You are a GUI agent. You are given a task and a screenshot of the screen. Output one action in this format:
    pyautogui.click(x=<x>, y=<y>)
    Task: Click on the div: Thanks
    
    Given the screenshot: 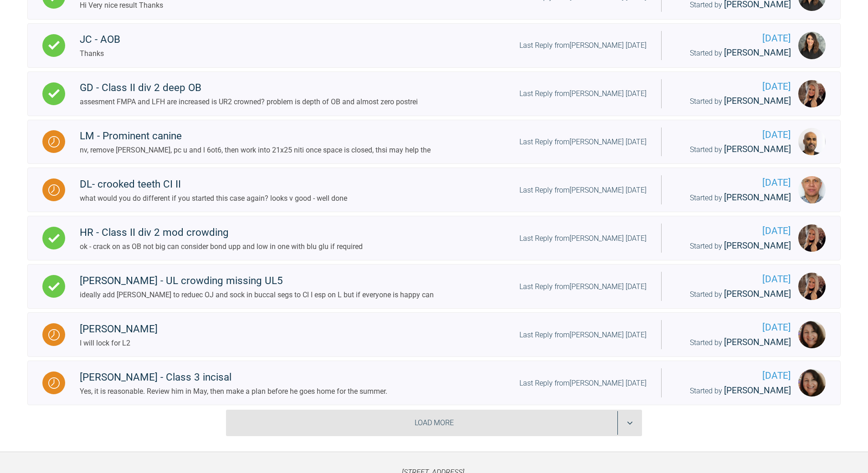 What is the action you would take?
    pyautogui.click(x=99, y=54)
    